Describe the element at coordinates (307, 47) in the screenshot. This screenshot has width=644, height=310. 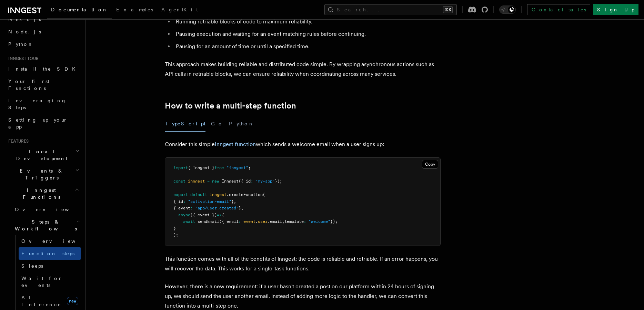
I see `li: Pausing for an amount of time or until a specified time.` at that location.